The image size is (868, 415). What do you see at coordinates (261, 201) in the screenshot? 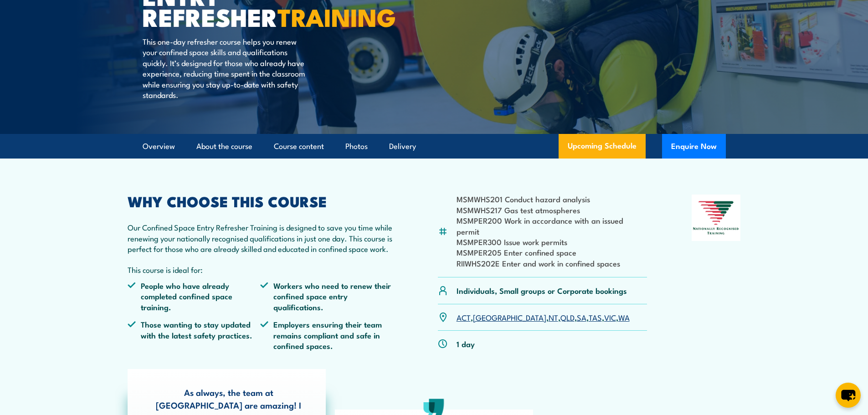
I see `h2: WHY CHOOSE THIS COURSE` at bounding box center [261, 201].